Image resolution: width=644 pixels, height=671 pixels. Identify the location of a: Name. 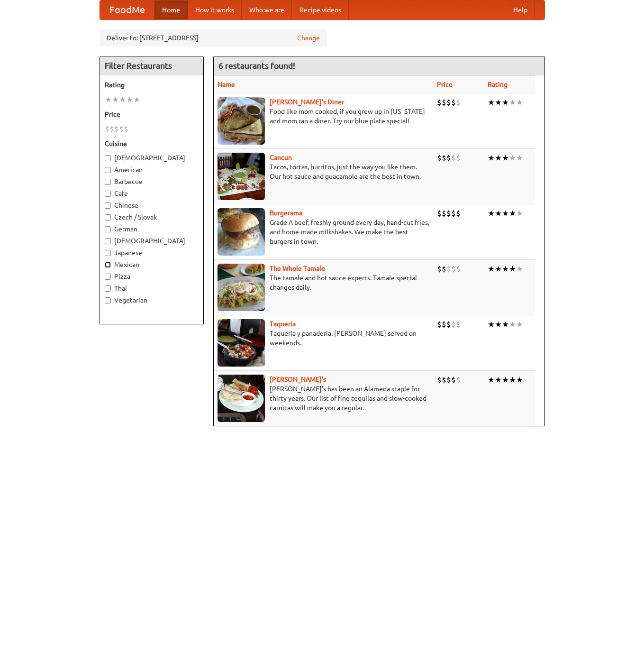
(226, 84).